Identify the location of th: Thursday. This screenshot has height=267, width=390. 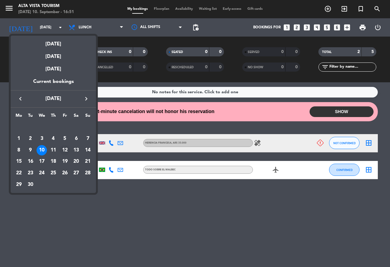
(53, 117).